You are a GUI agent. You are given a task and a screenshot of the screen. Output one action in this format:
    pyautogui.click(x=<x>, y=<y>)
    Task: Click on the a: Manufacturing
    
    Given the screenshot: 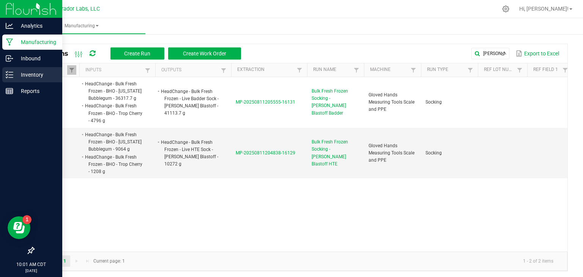 What is the action you would take?
    pyautogui.click(x=82, y=26)
    